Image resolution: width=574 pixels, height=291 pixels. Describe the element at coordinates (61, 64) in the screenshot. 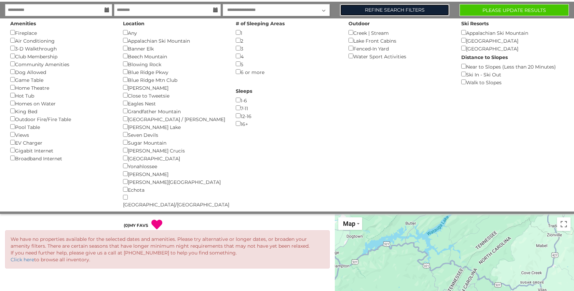

I see `div: Community Amenities` at that location.